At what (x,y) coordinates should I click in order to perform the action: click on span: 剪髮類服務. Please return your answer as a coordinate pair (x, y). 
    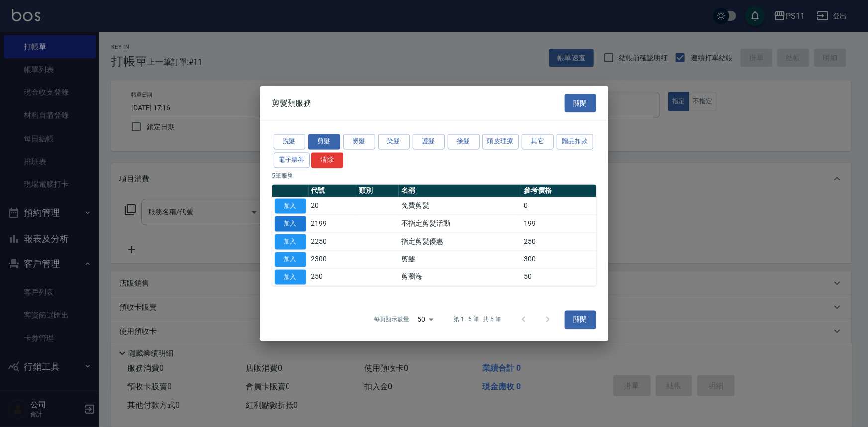
    Looking at the image, I should click on (292, 103).